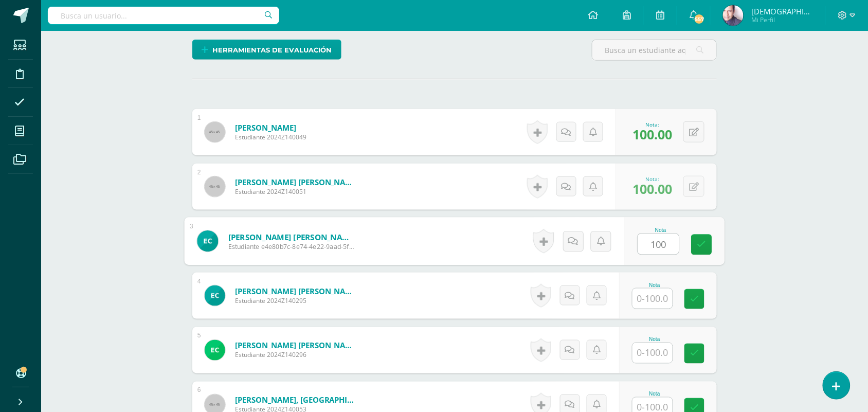  Describe the element at coordinates (215, 350) in the screenshot. I see `img: a4d612c7254762ee1956ff63ed39641f.png` at that location.